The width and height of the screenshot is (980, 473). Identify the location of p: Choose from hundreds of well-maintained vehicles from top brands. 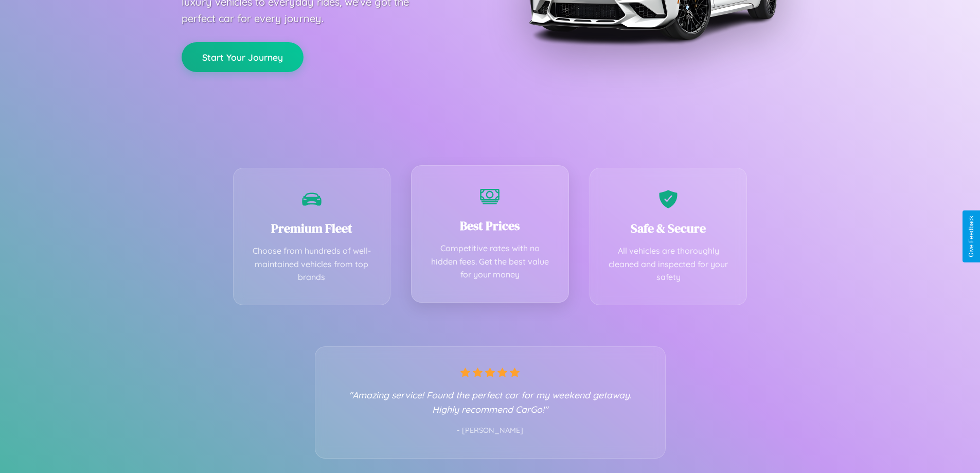
(312, 264).